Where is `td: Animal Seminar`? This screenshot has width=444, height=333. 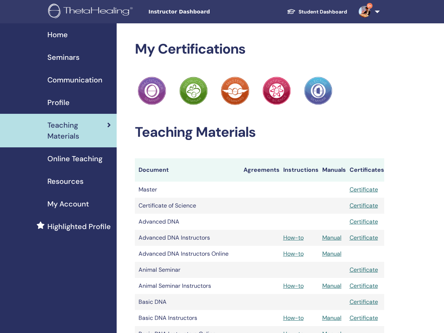
td: Animal Seminar is located at coordinates (187, 270).